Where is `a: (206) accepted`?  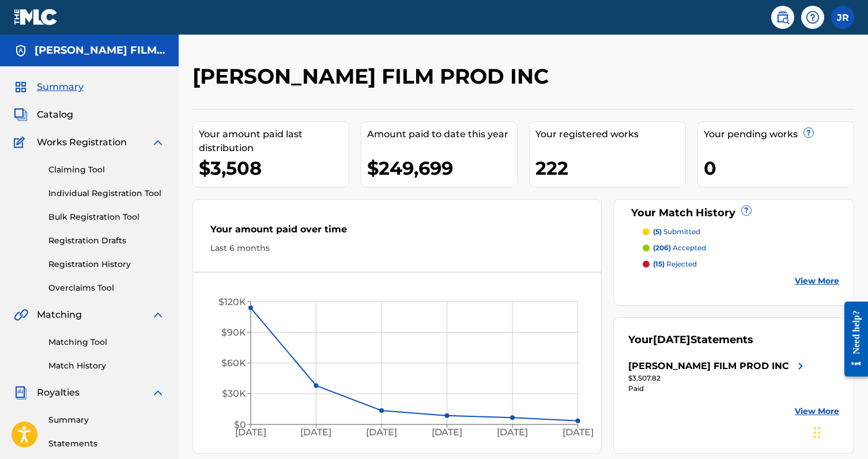 a: (206) accepted is located at coordinates (740, 248).